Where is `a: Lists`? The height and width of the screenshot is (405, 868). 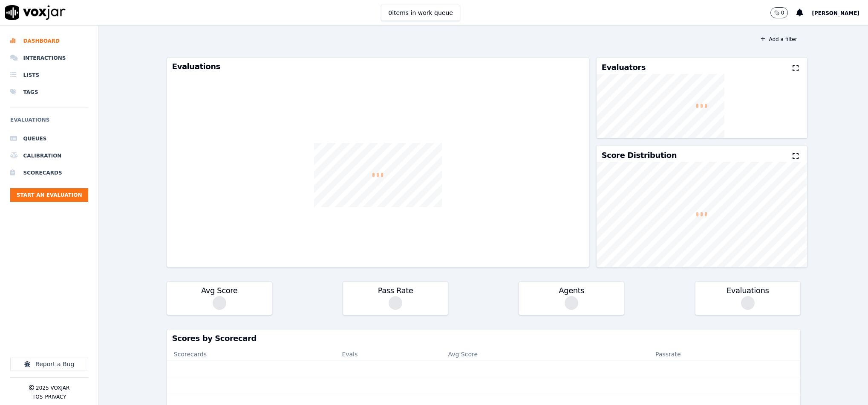 a: Lists is located at coordinates (49, 75).